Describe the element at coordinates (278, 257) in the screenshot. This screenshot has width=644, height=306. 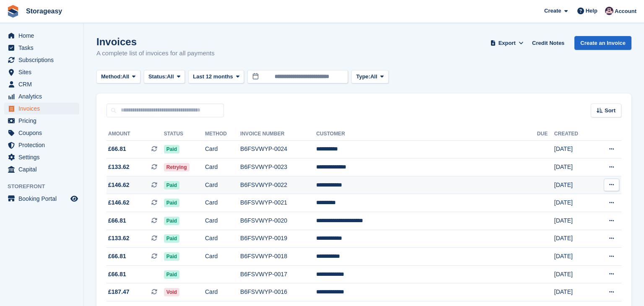
I see `td: B6FSVWYP-0018` at that location.